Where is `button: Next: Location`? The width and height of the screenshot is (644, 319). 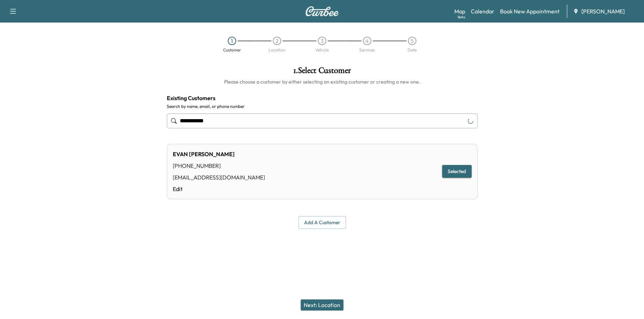 button: Next: Location is located at coordinates (322, 304).